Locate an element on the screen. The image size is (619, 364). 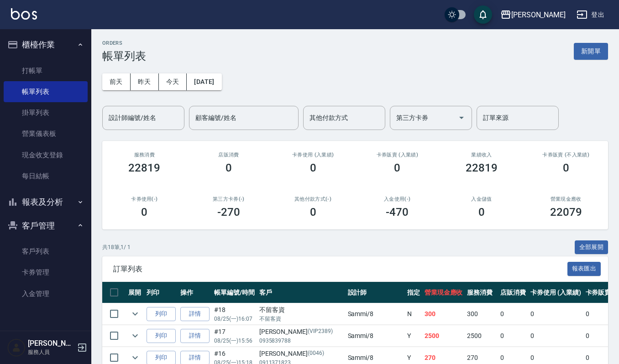
h3: 帳單列表 is located at coordinates (124, 56).